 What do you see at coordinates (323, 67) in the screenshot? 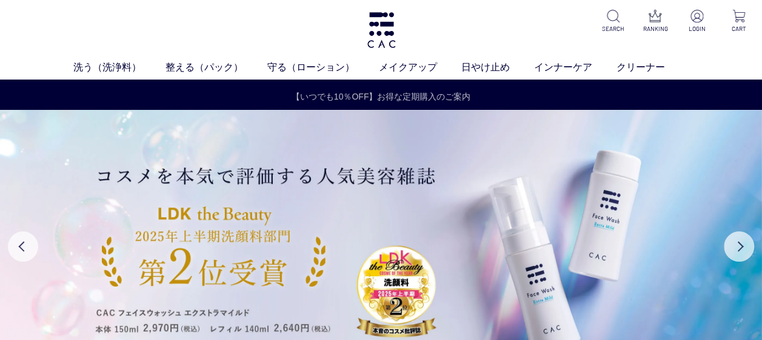
I see `a: 守る（ローション）` at bounding box center [323, 67].